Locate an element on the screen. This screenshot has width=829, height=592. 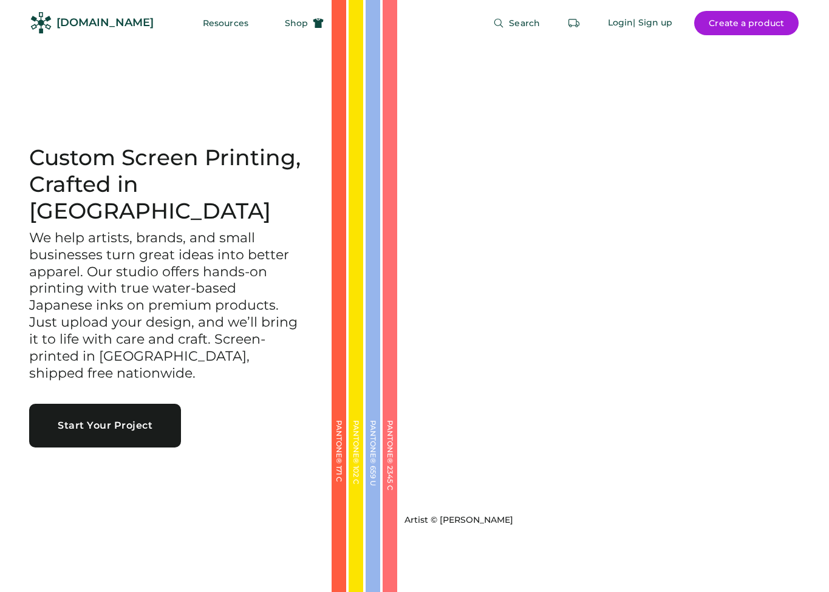
div: Login is located at coordinates (621, 23).